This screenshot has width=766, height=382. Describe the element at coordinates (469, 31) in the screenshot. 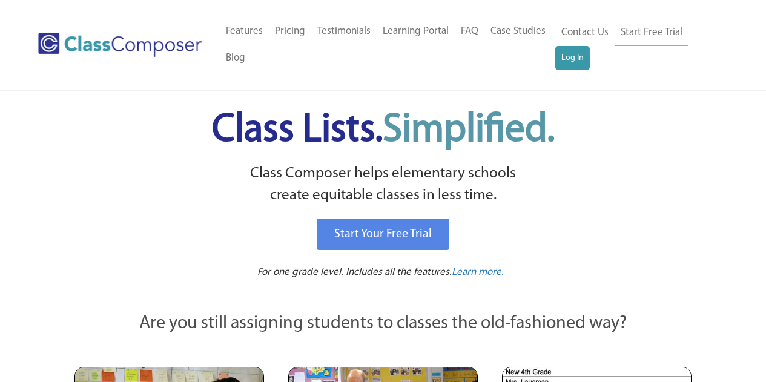

I see `a: FAQ` at that location.